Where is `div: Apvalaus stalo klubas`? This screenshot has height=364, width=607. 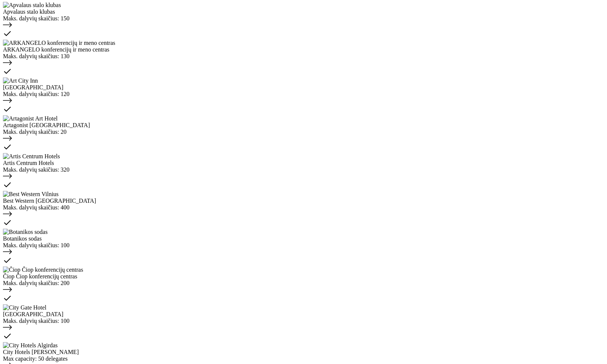 div: Apvalaus stalo klubas is located at coordinates (304, 12).